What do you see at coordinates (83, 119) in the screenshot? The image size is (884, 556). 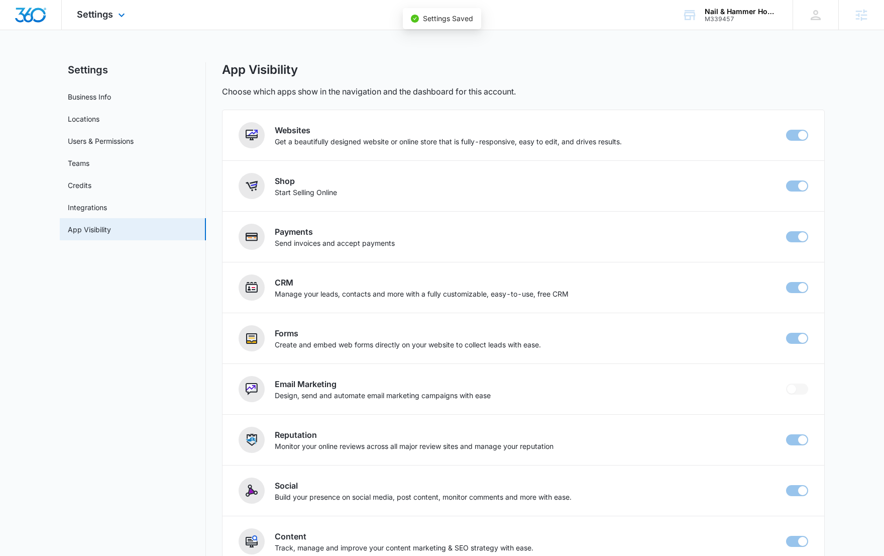 I see `a: Locations` at bounding box center [83, 119].